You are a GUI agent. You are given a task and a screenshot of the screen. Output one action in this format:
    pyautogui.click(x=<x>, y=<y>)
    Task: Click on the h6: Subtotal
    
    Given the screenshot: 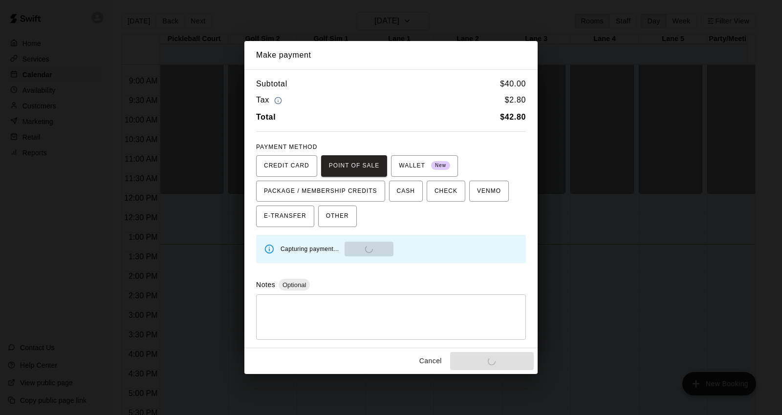 What is the action you would take?
    pyautogui.click(x=272, y=84)
    